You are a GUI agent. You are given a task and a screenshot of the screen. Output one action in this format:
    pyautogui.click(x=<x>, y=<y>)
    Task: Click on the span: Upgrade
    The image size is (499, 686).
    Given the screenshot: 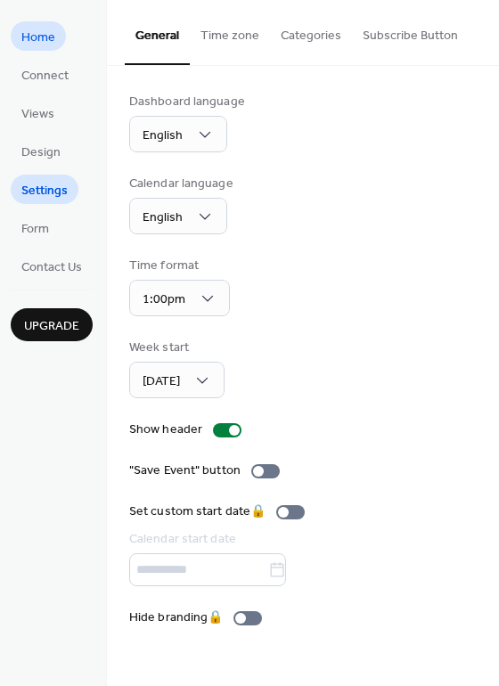 What is the action you would take?
    pyautogui.click(x=52, y=326)
    